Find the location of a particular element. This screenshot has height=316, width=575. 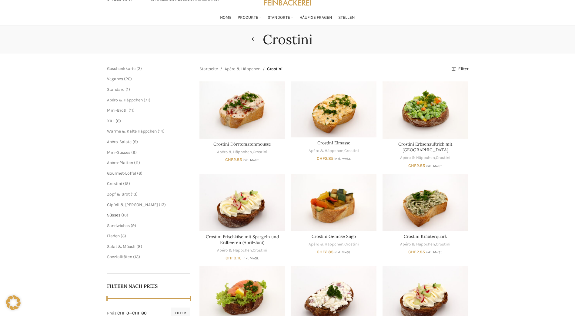

span: CHF 80 is located at coordinates (139, 313).